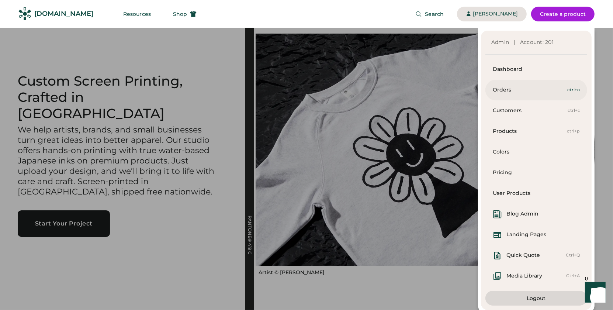  What do you see at coordinates (537, 298) in the screenshot?
I see `button: Logout` at bounding box center [537, 298].